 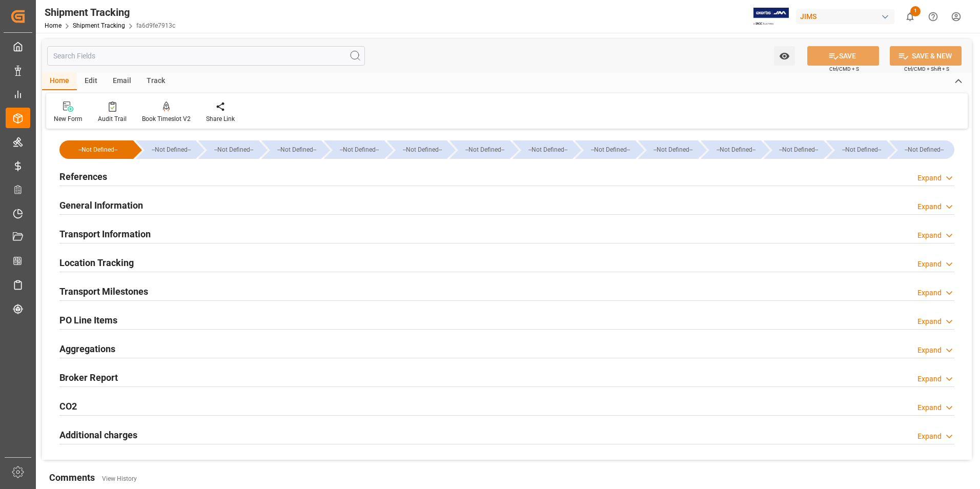 I want to click on h2: PO Line Items, so click(x=88, y=319).